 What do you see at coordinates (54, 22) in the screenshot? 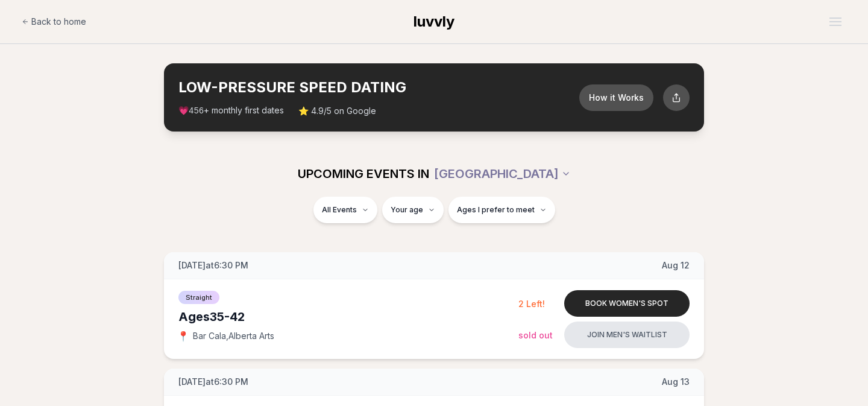
I see `a: Back to home` at bounding box center [54, 22].